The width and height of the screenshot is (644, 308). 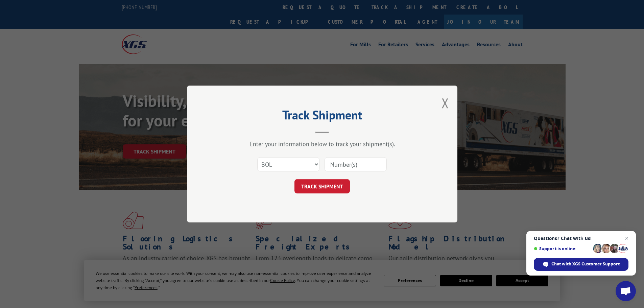 What do you see at coordinates (626, 291) in the screenshot?
I see `a: Open chat` at bounding box center [626, 291].